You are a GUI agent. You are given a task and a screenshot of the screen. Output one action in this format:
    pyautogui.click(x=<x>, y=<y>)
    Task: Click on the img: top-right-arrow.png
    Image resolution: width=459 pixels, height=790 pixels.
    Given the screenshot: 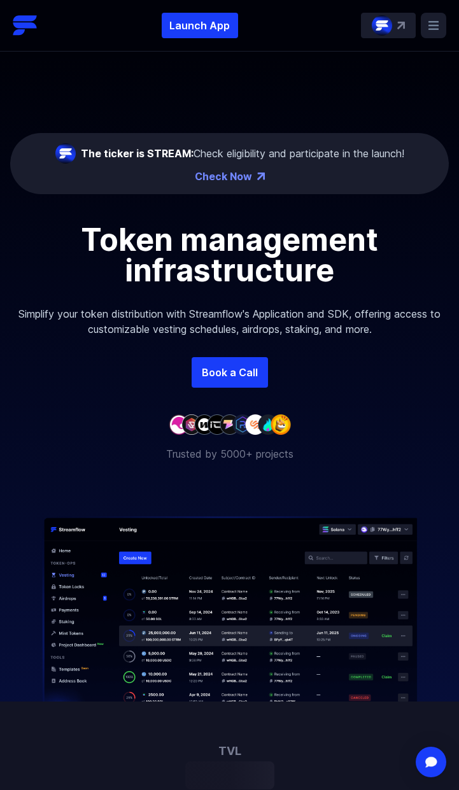 What is the action you would take?
    pyautogui.click(x=261, y=176)
    